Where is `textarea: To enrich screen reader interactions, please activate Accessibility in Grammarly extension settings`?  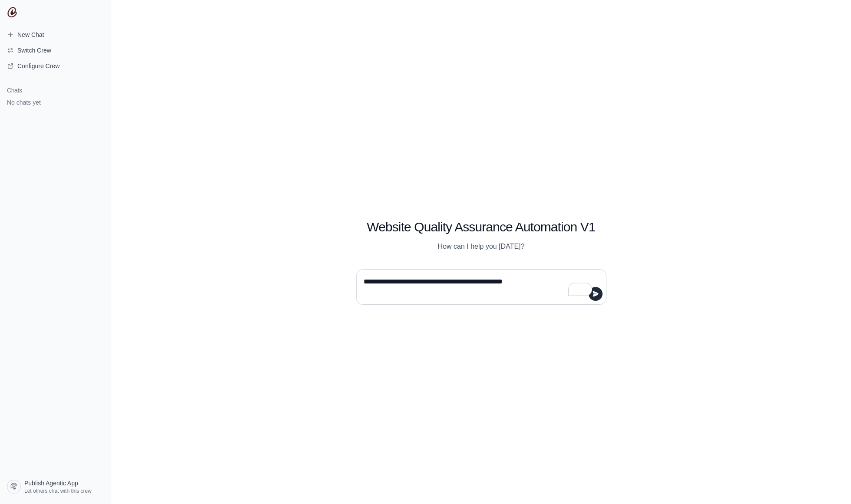 textarea: To enrich screen reader interactions, please activate Accessibility in Grammarly extension settings is located at coordinates (479, 287).